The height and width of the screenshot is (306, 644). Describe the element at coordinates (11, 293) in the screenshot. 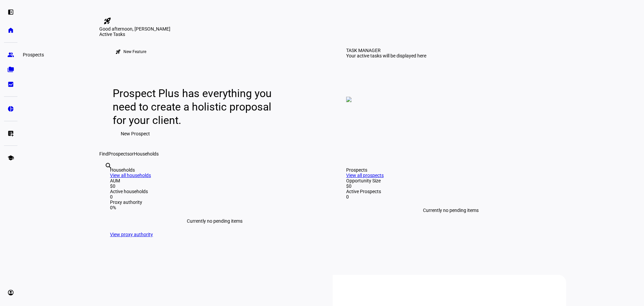

I see `eth-mat-symbol: account_circle` at that location.